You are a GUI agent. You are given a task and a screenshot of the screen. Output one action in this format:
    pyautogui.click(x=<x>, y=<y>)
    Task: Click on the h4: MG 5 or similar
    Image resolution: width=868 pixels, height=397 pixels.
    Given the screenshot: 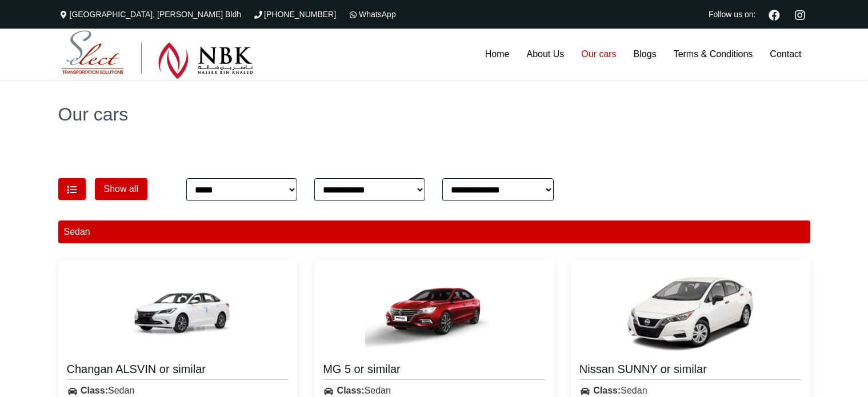 What is the action you would take?
    pyautogui.click(x=433, y=371)
    